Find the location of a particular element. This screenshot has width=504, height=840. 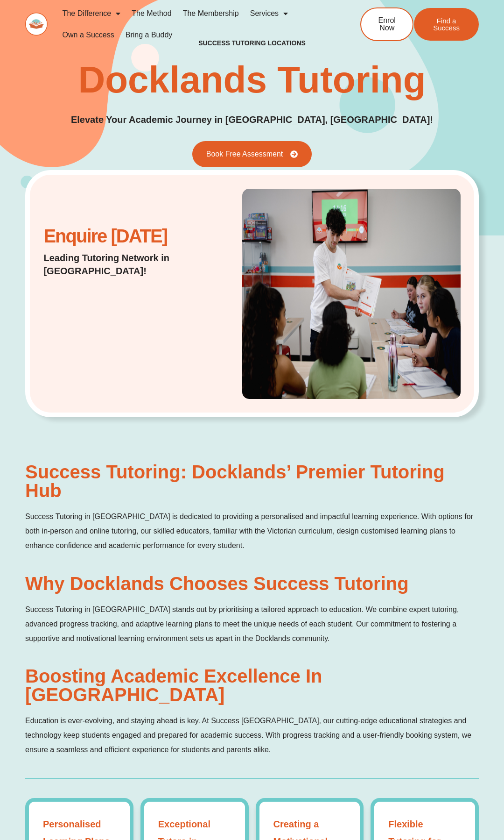

a: Enrol Now is located at coordinates (387, 24).